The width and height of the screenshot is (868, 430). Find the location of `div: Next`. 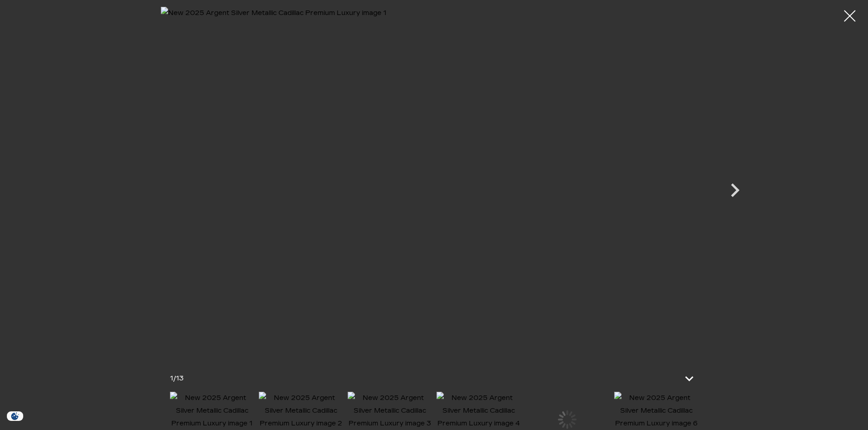

div: Next is located at coordinates (735, 192).